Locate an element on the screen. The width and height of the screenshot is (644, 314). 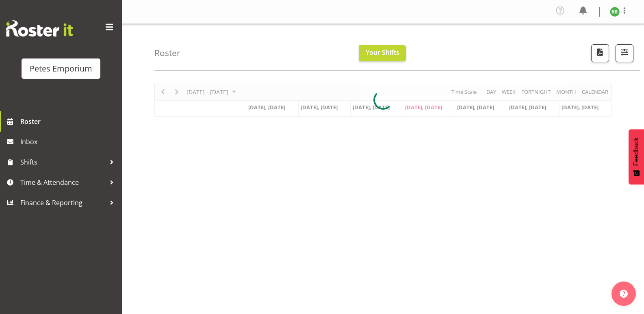
div: Petes Emporium is located at coordinates (61, 68).